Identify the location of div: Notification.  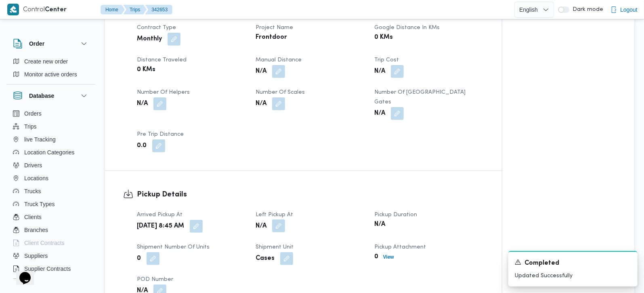
(573, 263).